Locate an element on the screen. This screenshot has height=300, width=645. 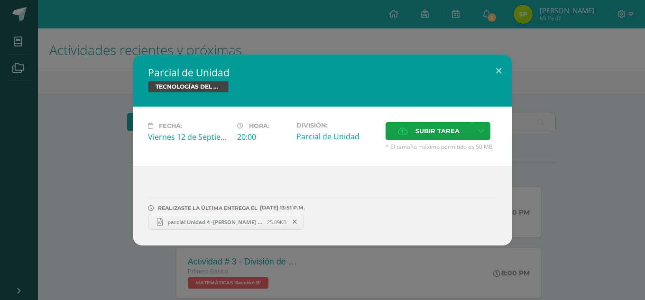
span: Fecha: is located at coordinates (170, 126).